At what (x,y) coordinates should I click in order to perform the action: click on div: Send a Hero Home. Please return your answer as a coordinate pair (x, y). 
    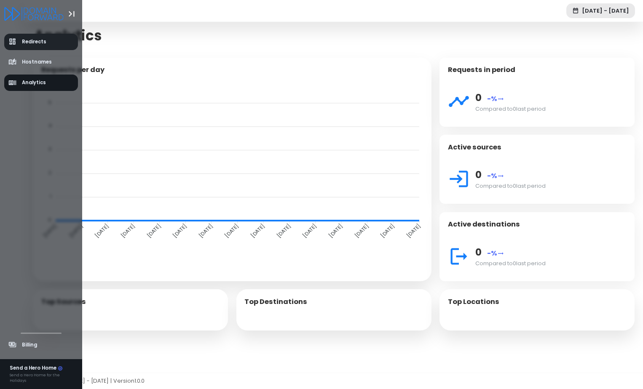
    Looking at the image, I should click on (43, 369).